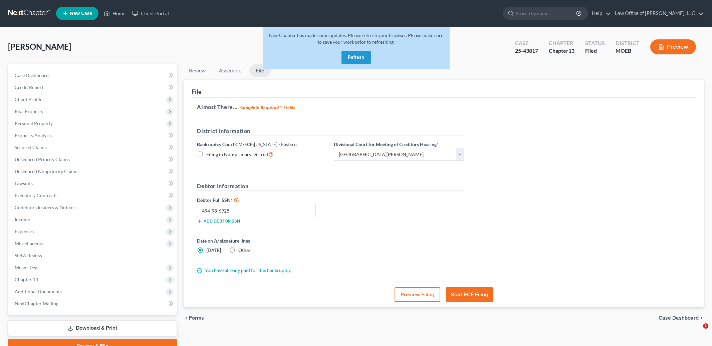 The height and width of the screenshot is (346, 712). What do you see at coordinates (572, 50) in the screenshot?
I see `span: 13` at bounding box center [572, 50].